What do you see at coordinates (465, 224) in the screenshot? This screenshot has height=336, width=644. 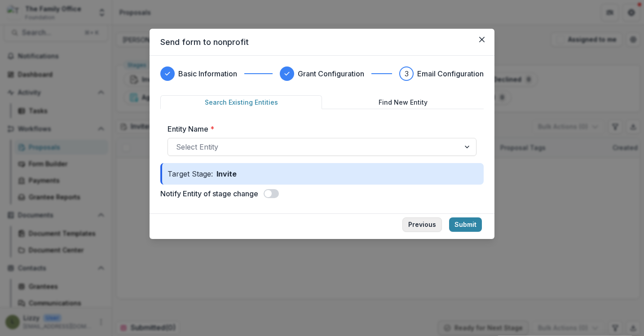 I see `button: Submit` at bounding box center [465, 224].